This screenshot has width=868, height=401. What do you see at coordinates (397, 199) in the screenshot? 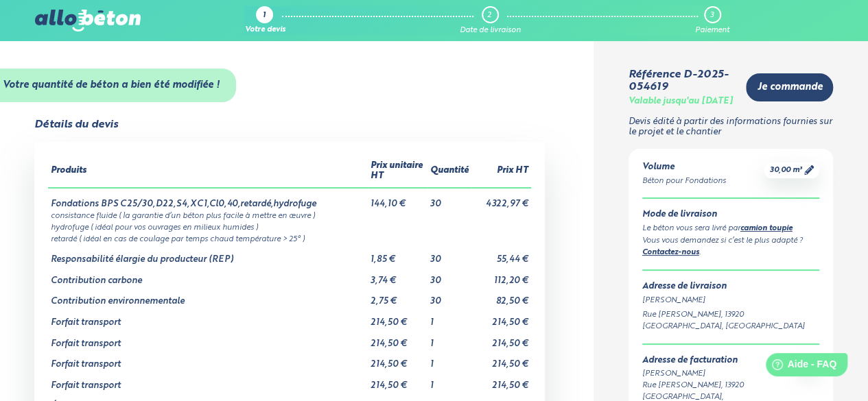
I see `td: 144,10 €` at bounding box center [397, 199].